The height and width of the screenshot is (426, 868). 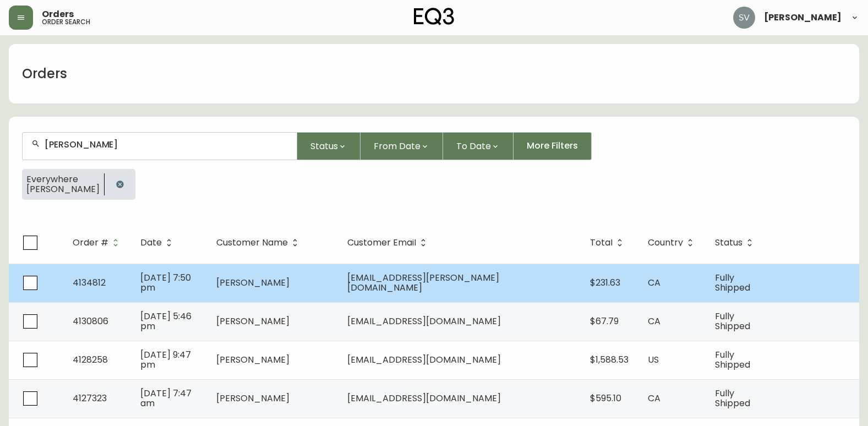 What do you see at coordinates (396, 146) in the screenshot?
I see `span: From Date` at bounding box center [396, 146].